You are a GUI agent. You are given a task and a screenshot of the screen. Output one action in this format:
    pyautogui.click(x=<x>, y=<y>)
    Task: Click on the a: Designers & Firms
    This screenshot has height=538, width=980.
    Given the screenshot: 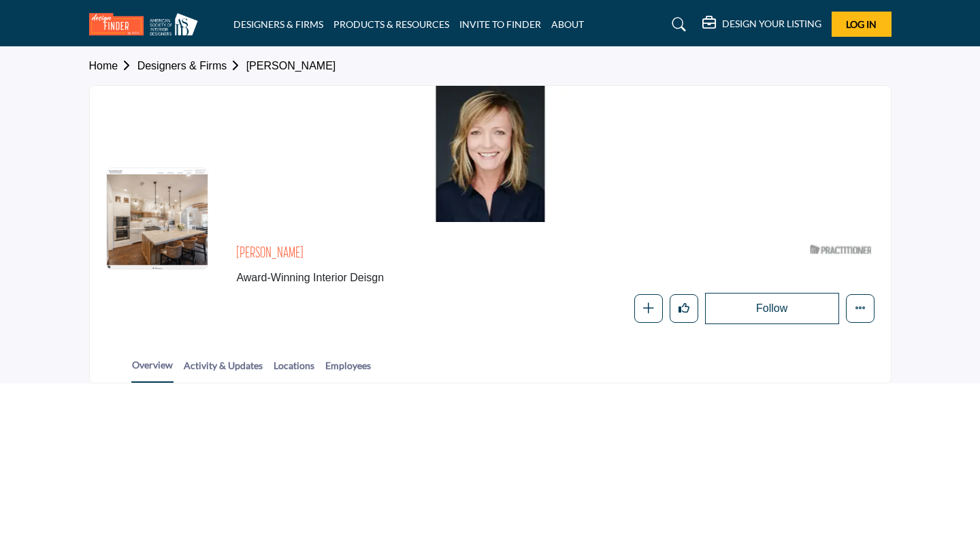 What is the action you would take?
    pyautogui.click(x=192, y=65)
    